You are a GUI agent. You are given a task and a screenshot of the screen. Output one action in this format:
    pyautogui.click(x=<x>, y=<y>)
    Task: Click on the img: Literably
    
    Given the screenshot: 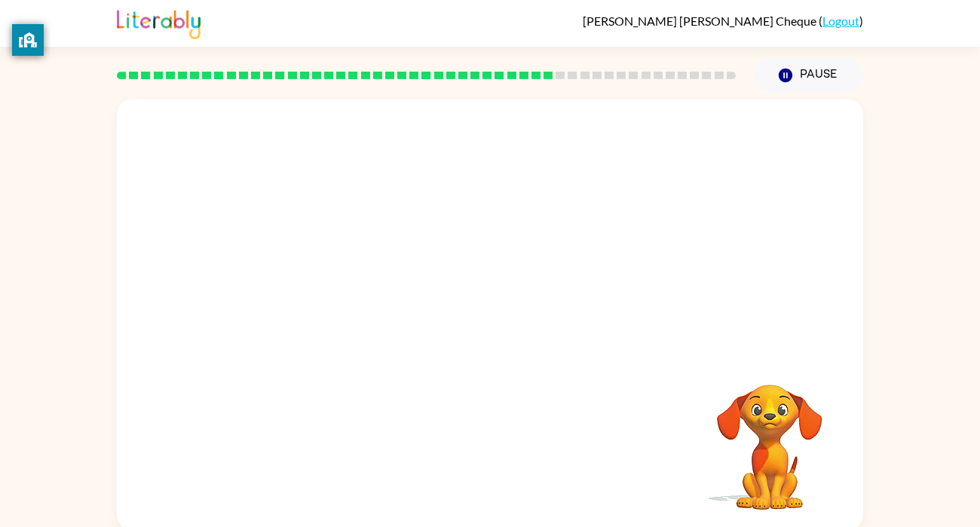 What is the action you would take?
    pyautogui.click(x=158, y=23)
    